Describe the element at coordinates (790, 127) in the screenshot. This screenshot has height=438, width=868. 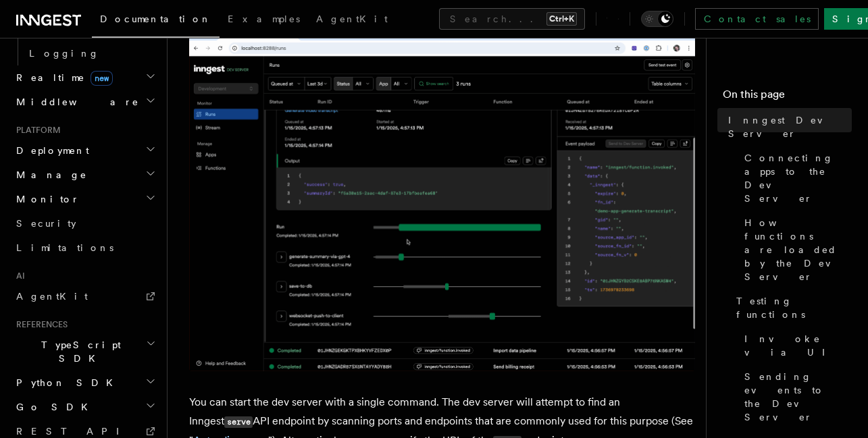
I see `span: Inngest Dev Server` at that location.